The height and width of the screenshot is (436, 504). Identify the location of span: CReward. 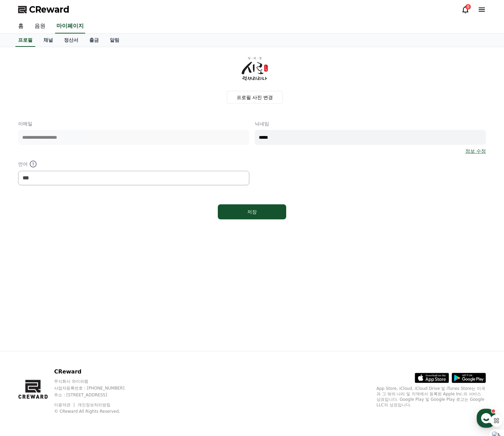
(49, 10).